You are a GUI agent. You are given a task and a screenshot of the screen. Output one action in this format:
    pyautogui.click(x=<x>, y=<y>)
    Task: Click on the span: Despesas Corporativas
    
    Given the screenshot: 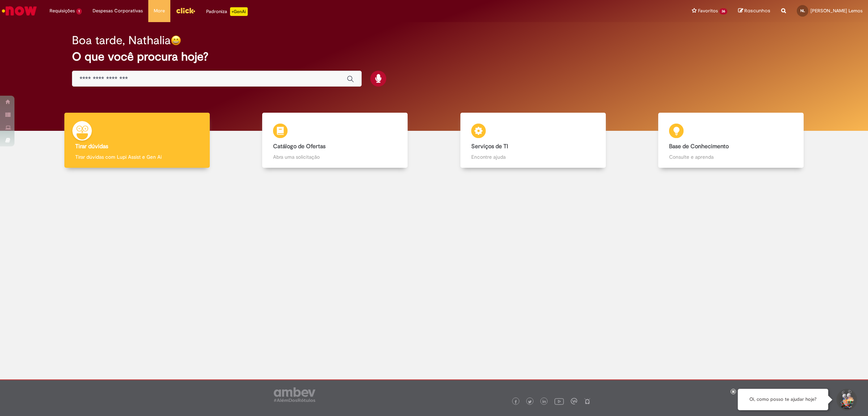 What is the action you would take?
    pyautogui.click(x=118, y=11)
    